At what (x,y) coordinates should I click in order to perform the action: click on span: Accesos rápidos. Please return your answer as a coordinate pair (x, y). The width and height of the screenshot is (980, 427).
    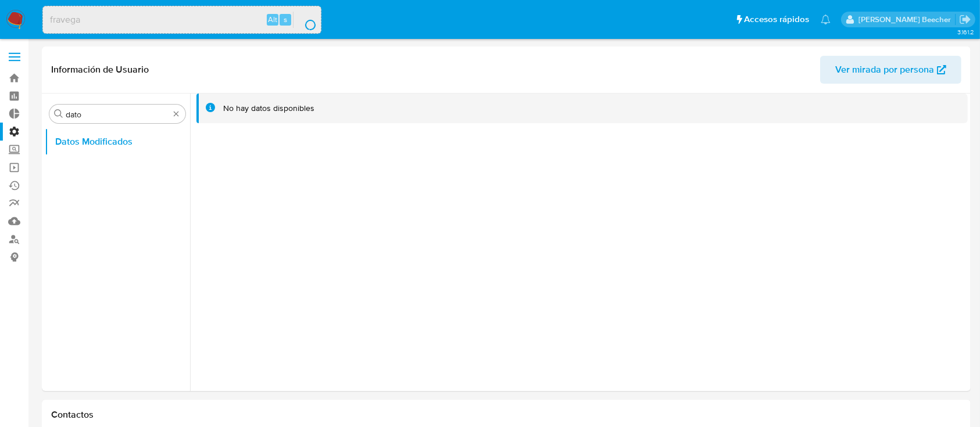
    Looking at the image, I should click on (776, 19).